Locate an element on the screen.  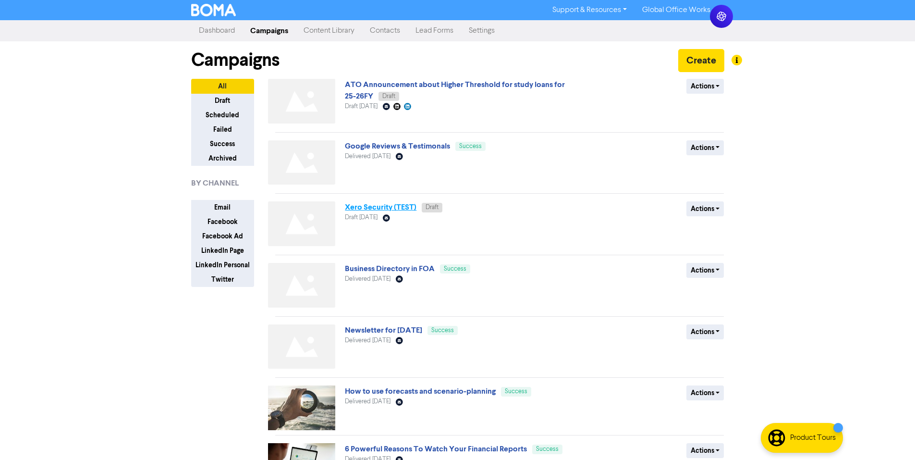
button: All is located at coordinates (222, 86).